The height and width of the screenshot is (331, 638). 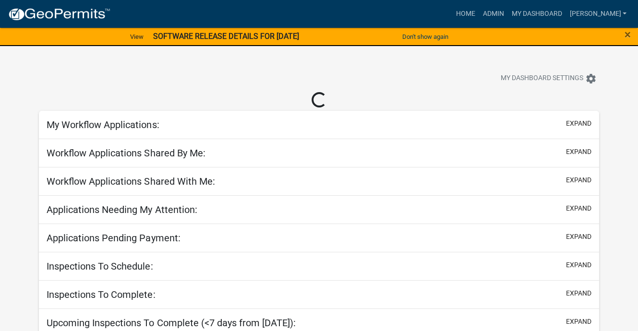 I want to click on h5: Inspections To Complete:, so click(x=101, y=295).